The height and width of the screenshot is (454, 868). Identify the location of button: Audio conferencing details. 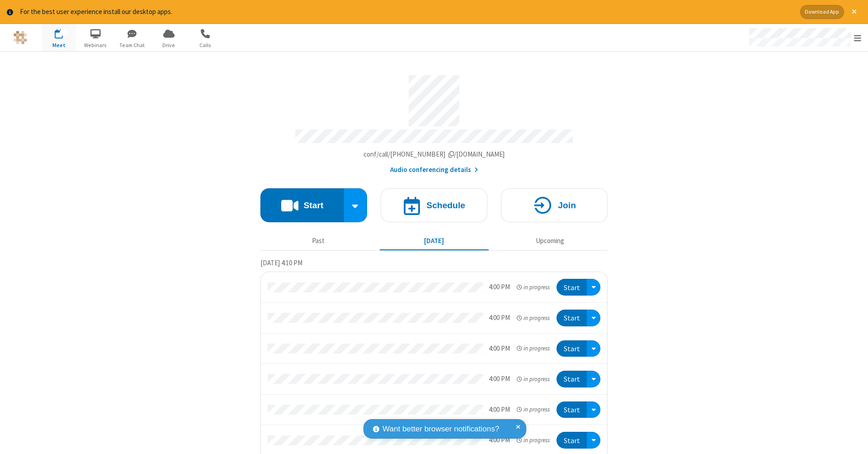
(434, 169).